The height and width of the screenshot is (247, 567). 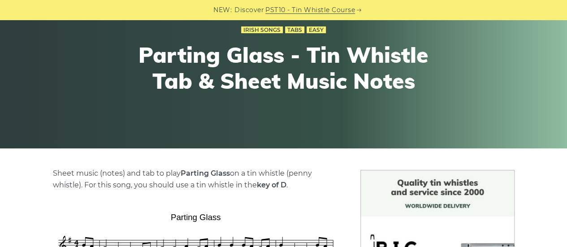 What do you see at coordinates (196, 179) in the screenshot?
I see `p: Sheet music (notes) and tab to play on a tin whistle (penny whistle). For this song, you should u...` at bounding box center [196, 179].